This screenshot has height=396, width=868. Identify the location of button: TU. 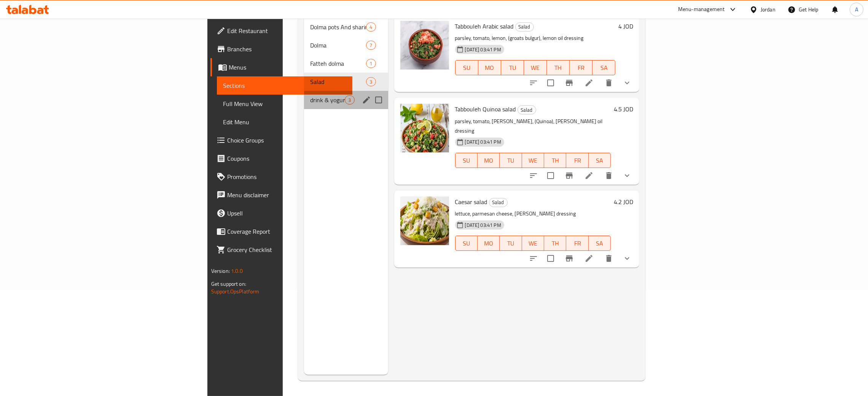
(510, 243).